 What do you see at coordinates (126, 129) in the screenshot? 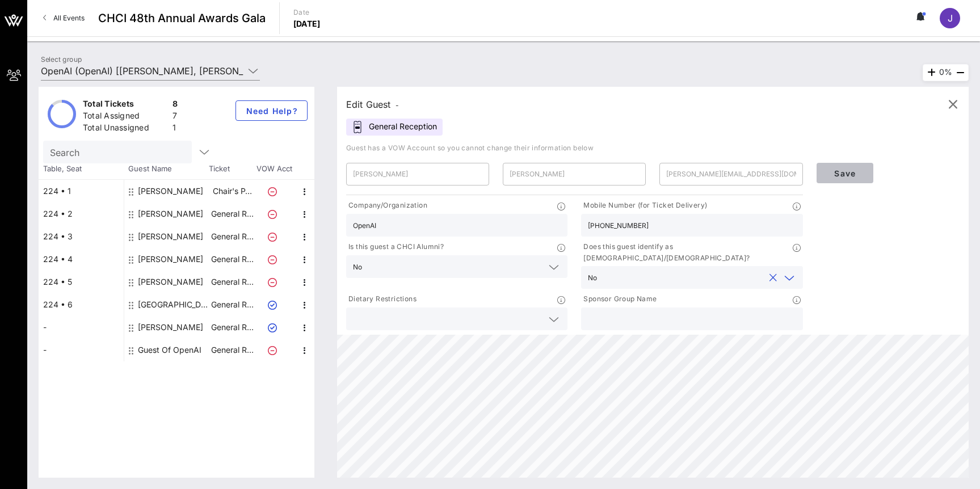
I see `div: Total Unassigned` at bounding box center [126, 129].